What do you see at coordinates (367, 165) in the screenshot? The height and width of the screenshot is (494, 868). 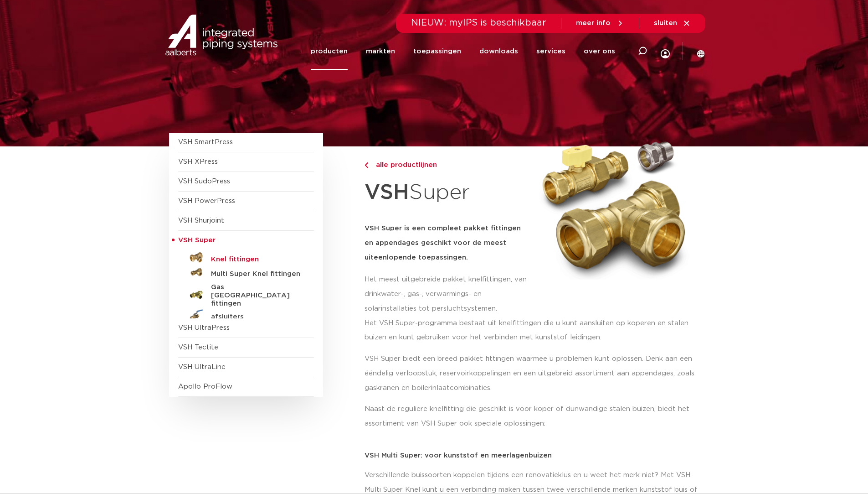 I see `img: chevron-right.svg` at bounding box center [367, 165].